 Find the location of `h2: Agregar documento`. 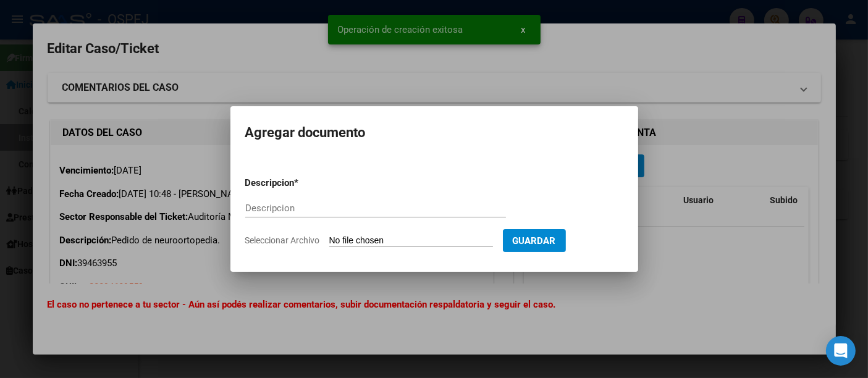

h2: Agregar documento is located at coordinates (434, 133).